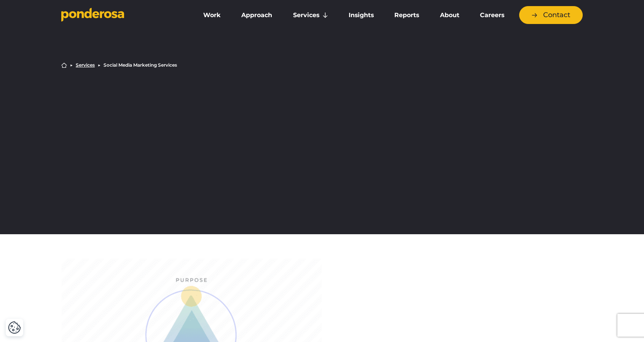 Image resolution: width=644 pixels, height=342 pixels. I want to click on a: Approach, so click(257, 15).